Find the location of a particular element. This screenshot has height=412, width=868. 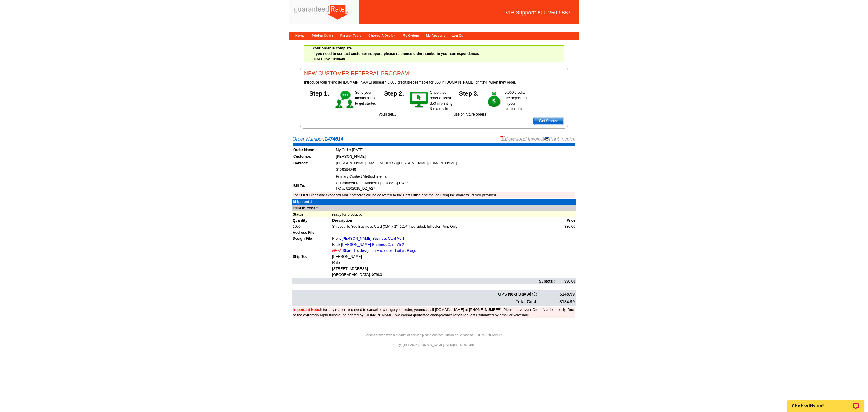

a: Home is located at coordinates (300, 35).